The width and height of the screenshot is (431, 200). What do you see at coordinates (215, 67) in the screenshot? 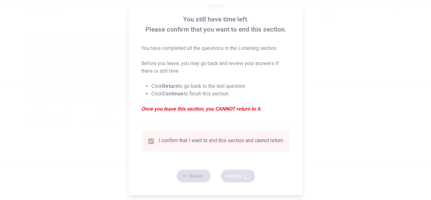
I see `p: Before you leave, you may go back and review your answers if there is still time.` at bounding box center [215, 67].